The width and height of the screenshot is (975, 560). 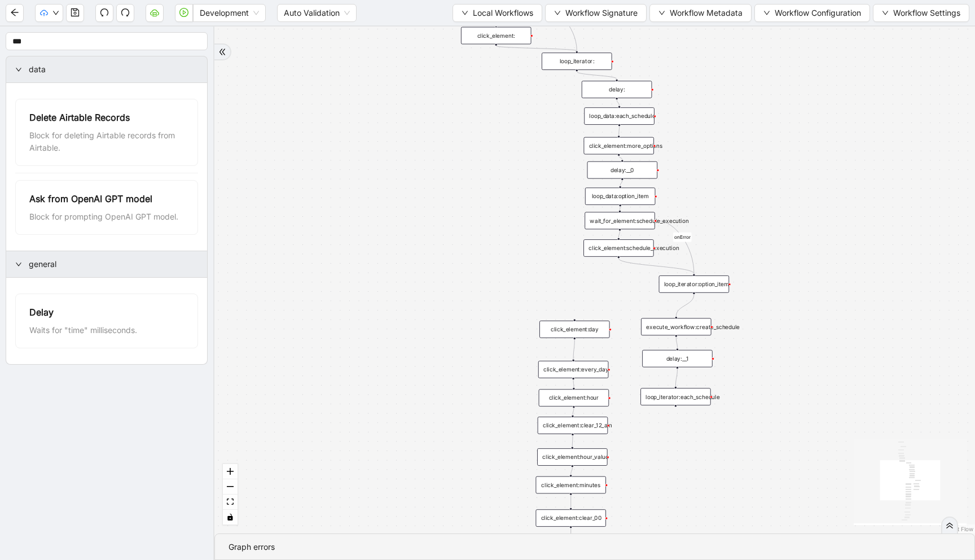 I want to click on g: Edge from click_element:day to click_element:every_day, so click(x=573, y=350).